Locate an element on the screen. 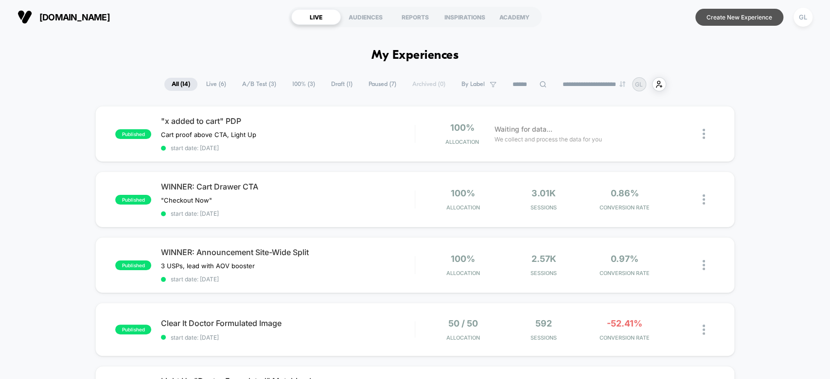 The image size is (830, 379). span: 592 is located at coordinates (543, 323).